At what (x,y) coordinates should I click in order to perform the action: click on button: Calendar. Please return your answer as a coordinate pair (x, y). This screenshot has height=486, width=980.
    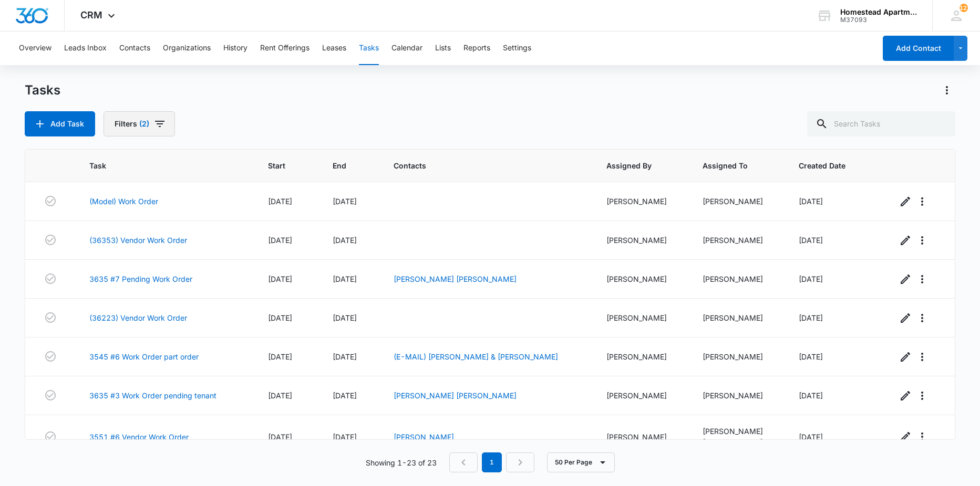
    Looking at the image, I should click on (407, 48).